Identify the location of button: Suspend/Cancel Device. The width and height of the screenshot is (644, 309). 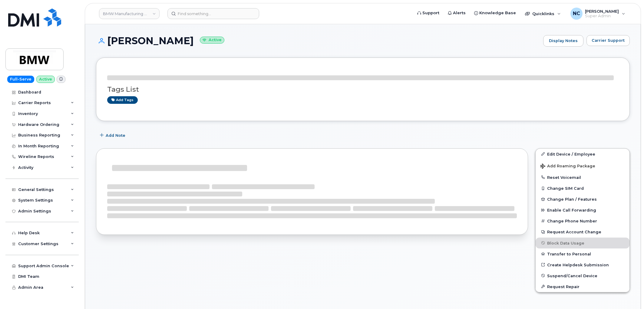
(583, 276).